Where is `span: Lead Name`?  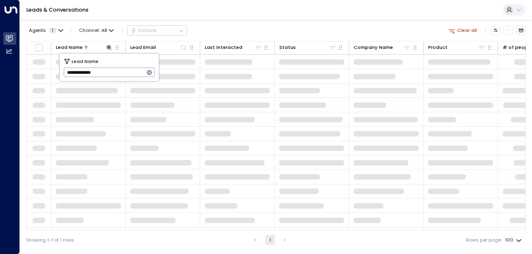 span: Lead Name is located at coordinates (85, 61).